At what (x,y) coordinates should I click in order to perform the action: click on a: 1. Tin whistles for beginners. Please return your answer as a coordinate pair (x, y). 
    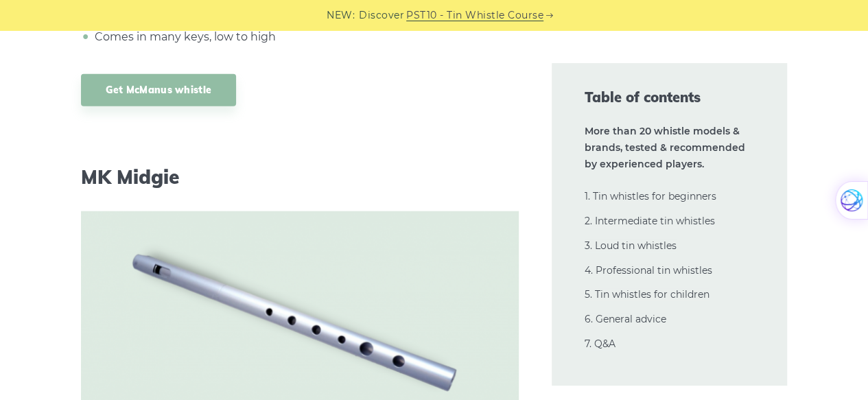
    Looking at the image, I should click on (651, 197).